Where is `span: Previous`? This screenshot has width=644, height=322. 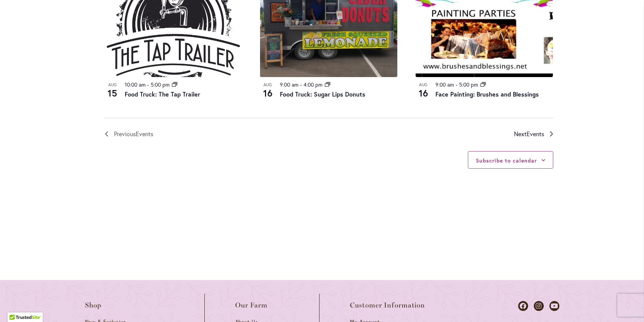
span: Previous is located at coordinates (133, 134).